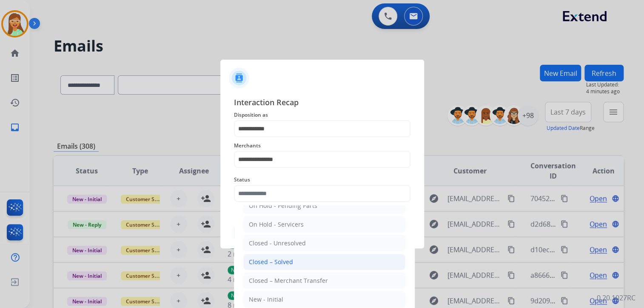 The height and width of the screenshot is (308, 644). What do you see at coordinates (322, 115) in the screenshot?
I see `span: Disposition as` at bounding box center [322, 115].